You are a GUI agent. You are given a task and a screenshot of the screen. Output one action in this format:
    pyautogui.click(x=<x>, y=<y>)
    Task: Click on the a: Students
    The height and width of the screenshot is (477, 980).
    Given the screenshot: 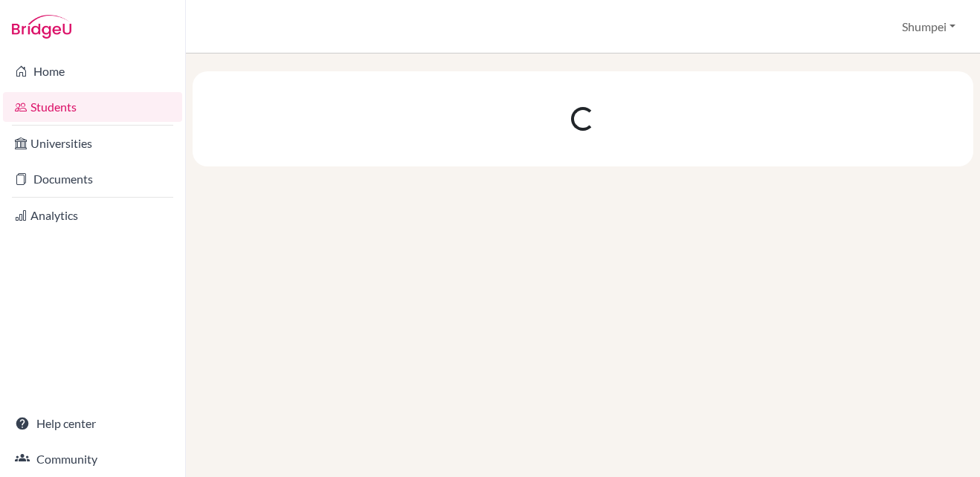 What is the action you would take?
    pyautogui.click(x=92, y=107)
    